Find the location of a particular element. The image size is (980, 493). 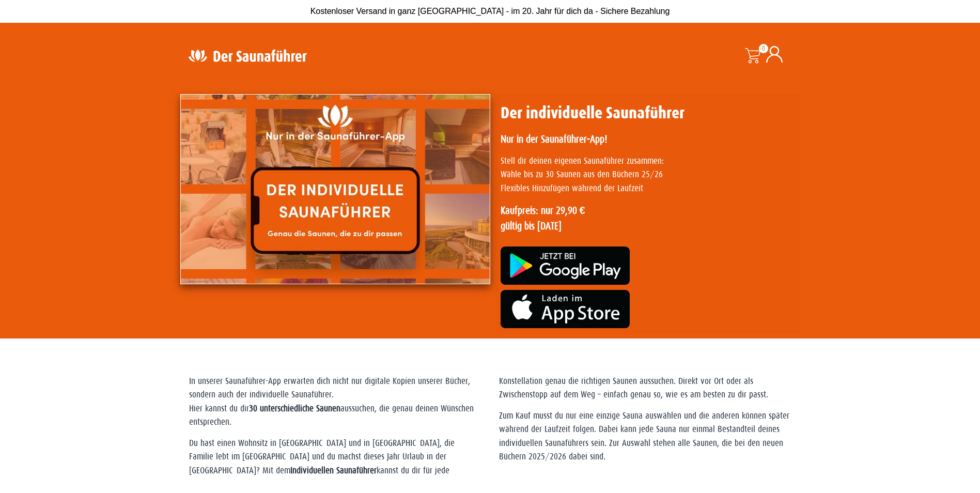

p: Zum Kauf musst du nur eine einzige Sauna auswählen und die anderen können später während der Lauf... is located at coordinates (644, 437).